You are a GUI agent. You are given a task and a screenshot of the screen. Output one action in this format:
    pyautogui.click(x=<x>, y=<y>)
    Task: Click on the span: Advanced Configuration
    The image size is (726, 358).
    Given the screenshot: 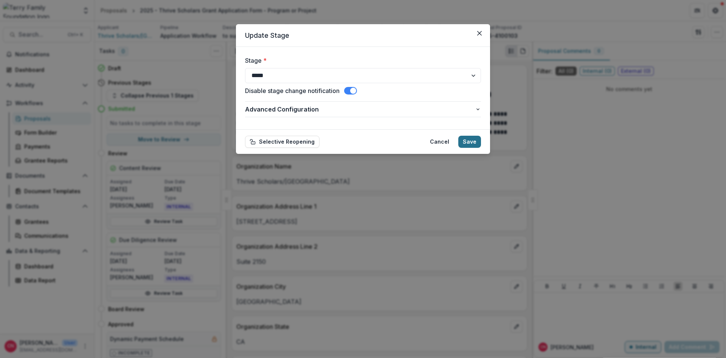 What is the action you would take?
    pyautogui.click(x=360, y=109)
    